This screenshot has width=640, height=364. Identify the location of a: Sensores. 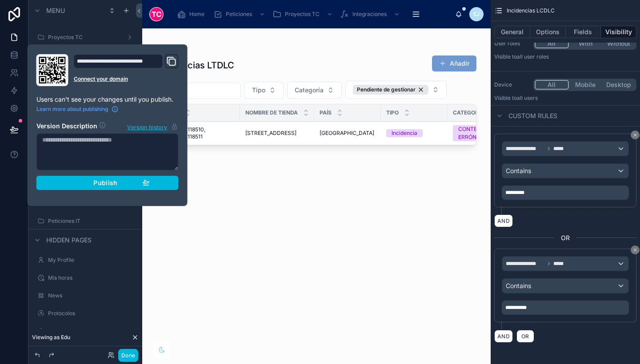
(90, 331).